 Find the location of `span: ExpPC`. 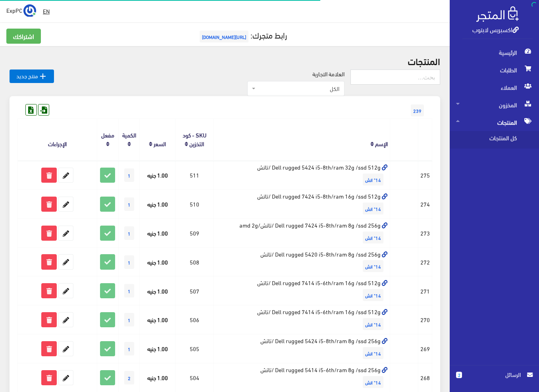

span: ExpPC is located at coordinates (14, 10).